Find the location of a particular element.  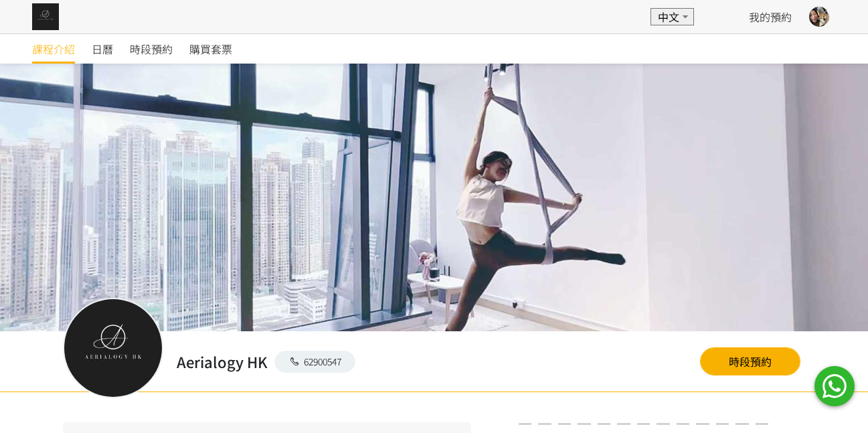

span: 日曆 is located at coordinates (102, 49).